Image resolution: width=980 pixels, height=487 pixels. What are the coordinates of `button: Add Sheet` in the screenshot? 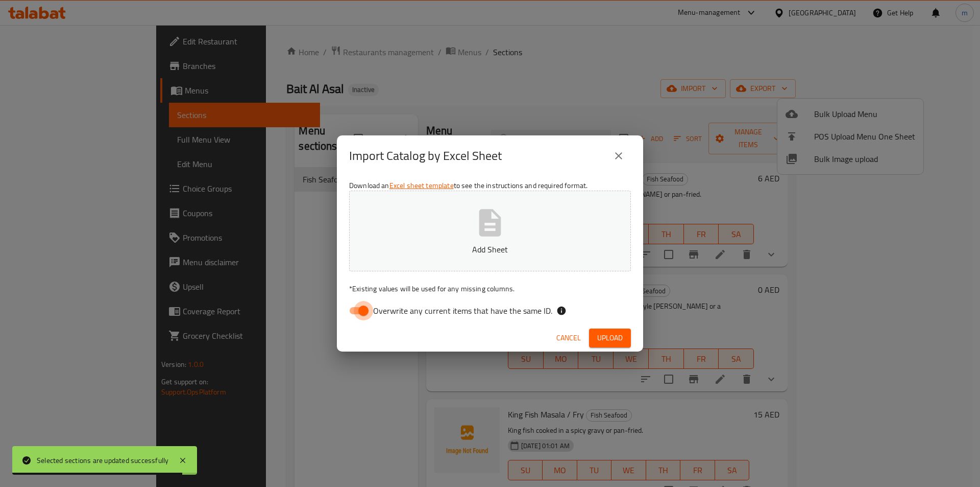 It's located at (490, 231).